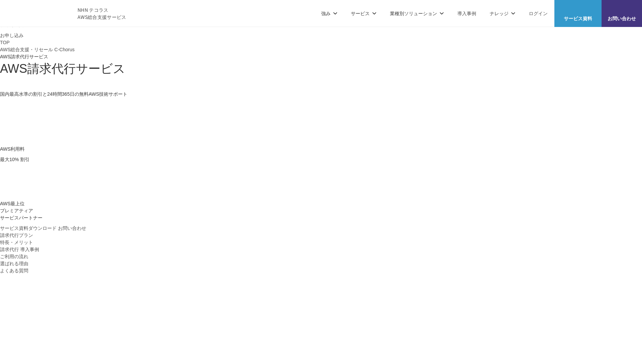  I want to click on a: AWS総合支援サービス C-Chorus NHN テコラスAWS総合支援サービス, so click(68, 13).